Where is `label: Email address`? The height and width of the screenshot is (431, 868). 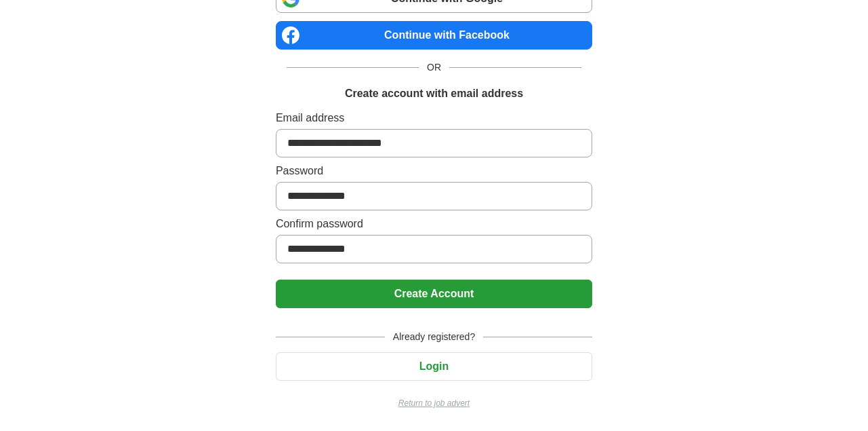
label: Email address is located at coordinates (434, 118).